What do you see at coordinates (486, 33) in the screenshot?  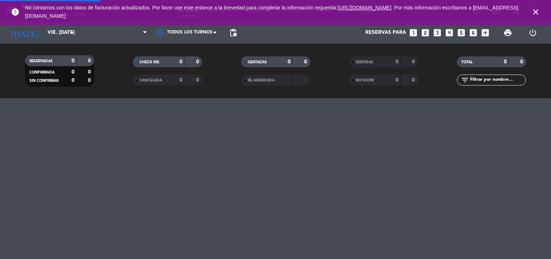 I see `i: add_box` at bounding box center [486, 33].